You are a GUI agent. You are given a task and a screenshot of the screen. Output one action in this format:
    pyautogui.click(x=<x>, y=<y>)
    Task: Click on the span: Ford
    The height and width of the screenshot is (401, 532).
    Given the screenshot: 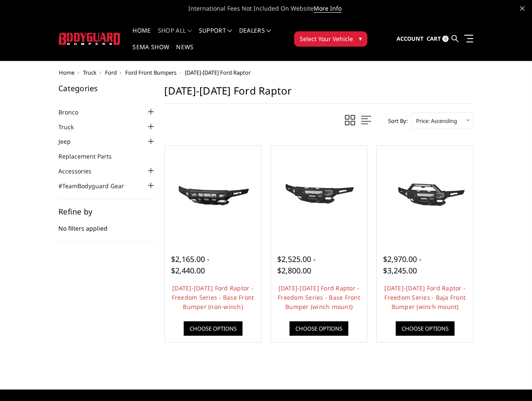 What is the action you would take?
    pyautogui.click(x=111, y=72)
    